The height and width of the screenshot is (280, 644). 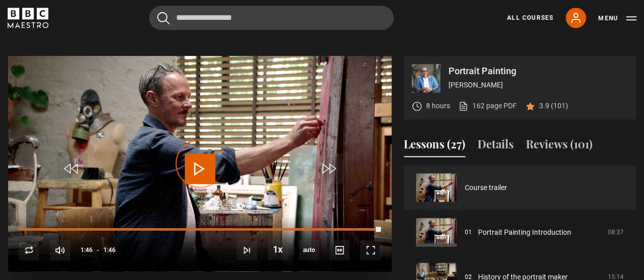 I want to click on button: Fullscreen, so click(x=371, y=251).